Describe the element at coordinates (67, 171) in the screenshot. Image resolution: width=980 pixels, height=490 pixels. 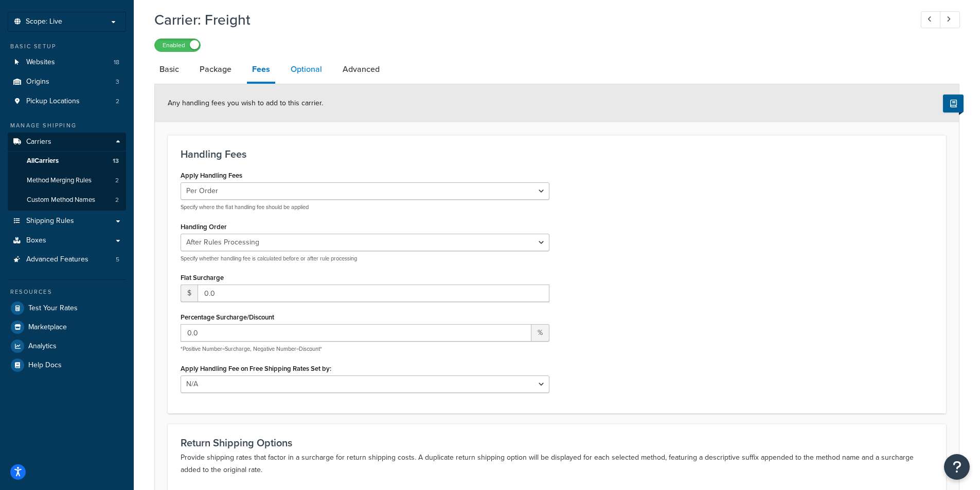
I see `li: Carriers` at that location.